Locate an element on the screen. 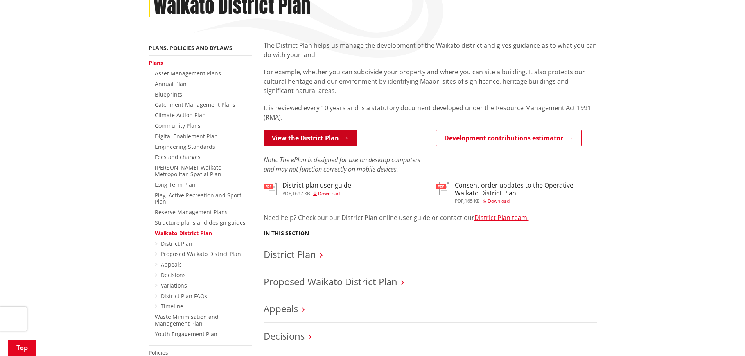 The height and width of the screenshot is (356, 745). span: 1697 KB is located at coordinates (301, 194).